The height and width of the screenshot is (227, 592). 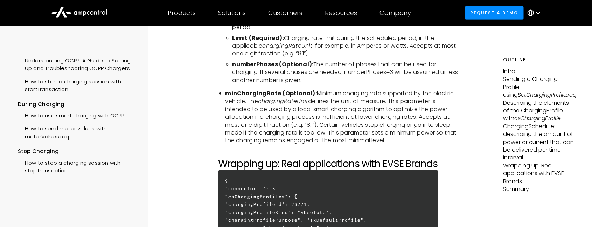 I want to click on b: numberPhases (Optional):, so click(x=273, y=64).